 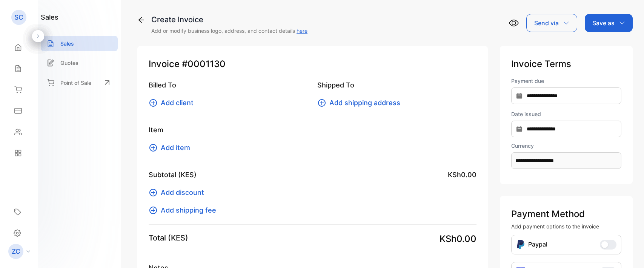 What do you see at coordinates (365, 103) in the screenshot?
I see `span: Add shipping address` at bounding box center [365, 103].